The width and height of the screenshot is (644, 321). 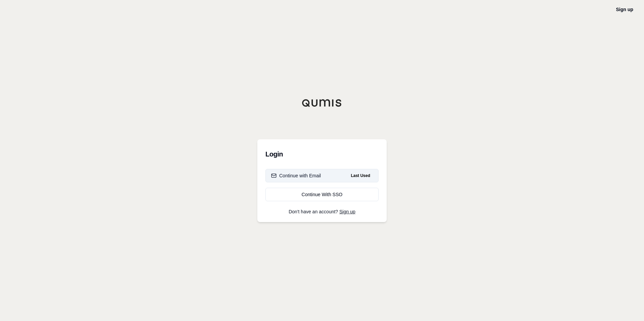 I want to click on div: Continue with Email, so click(x=296, y=175).